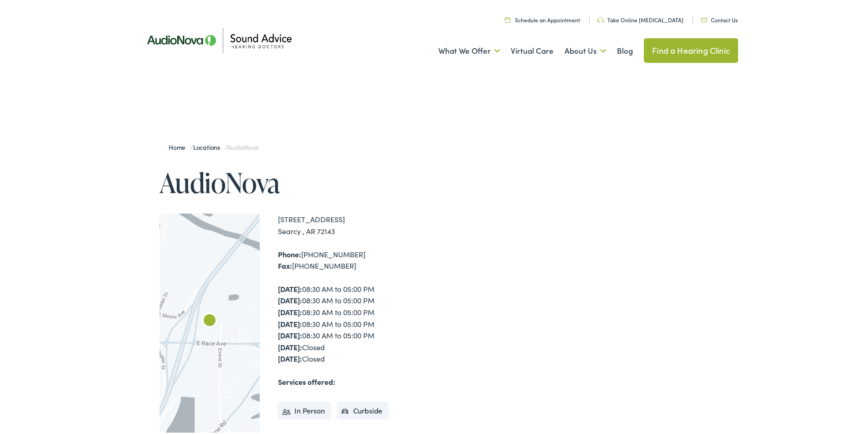 The height and width of the screenshot is (434, 868). I want to click on a: About Us, so click(585, 49).